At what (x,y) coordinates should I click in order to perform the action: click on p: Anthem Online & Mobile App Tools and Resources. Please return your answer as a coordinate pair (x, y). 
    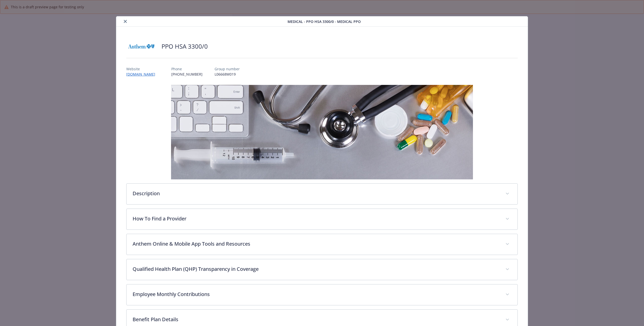
    Looking at the image, I should click on (316, 244).